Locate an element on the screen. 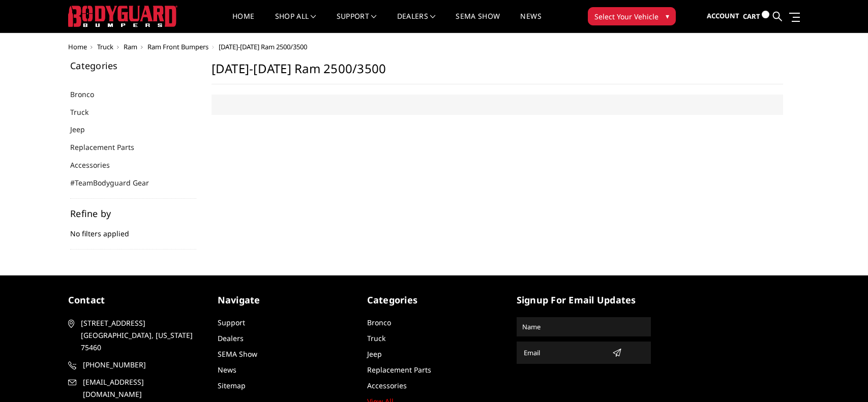 This screenshot has height=402, width=868. a: #TeamBodyguard Gear is located at coordinates (116, 183).